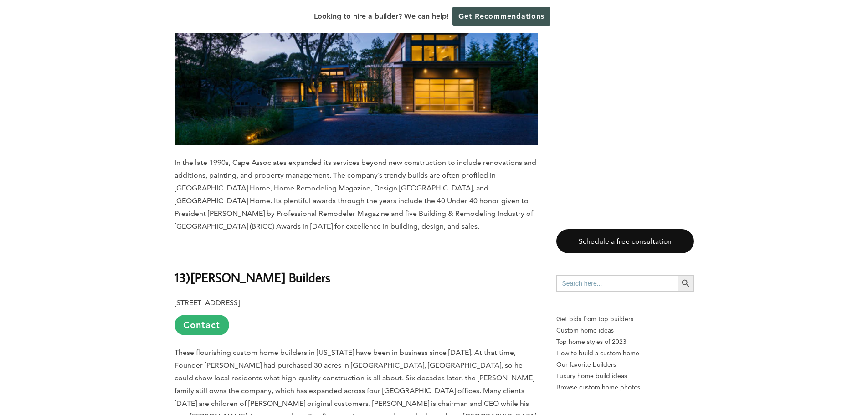  I want to click on b: 13), so click(182, 277).